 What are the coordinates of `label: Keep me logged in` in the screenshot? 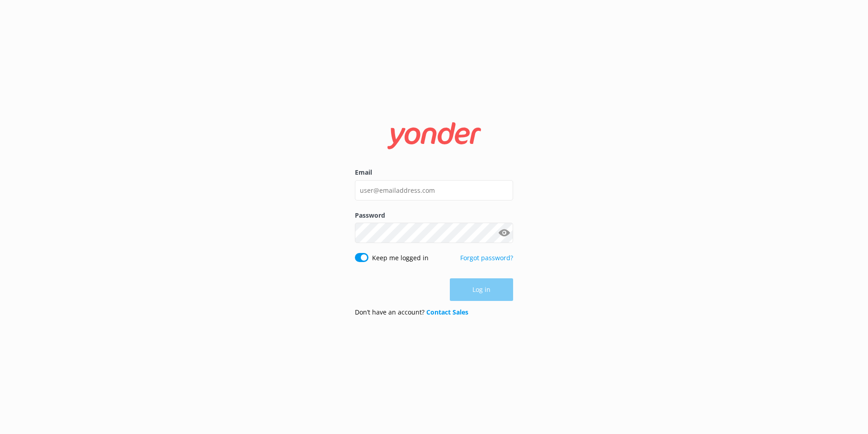 It's located at (400, 258).